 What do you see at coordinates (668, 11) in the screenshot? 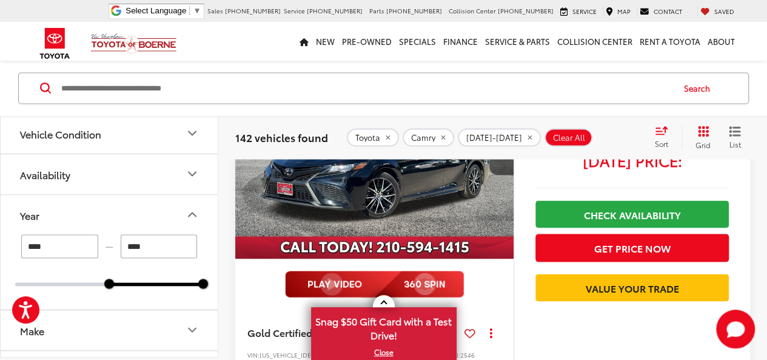
I see `span: Contact` at bounding box center [668, 11].